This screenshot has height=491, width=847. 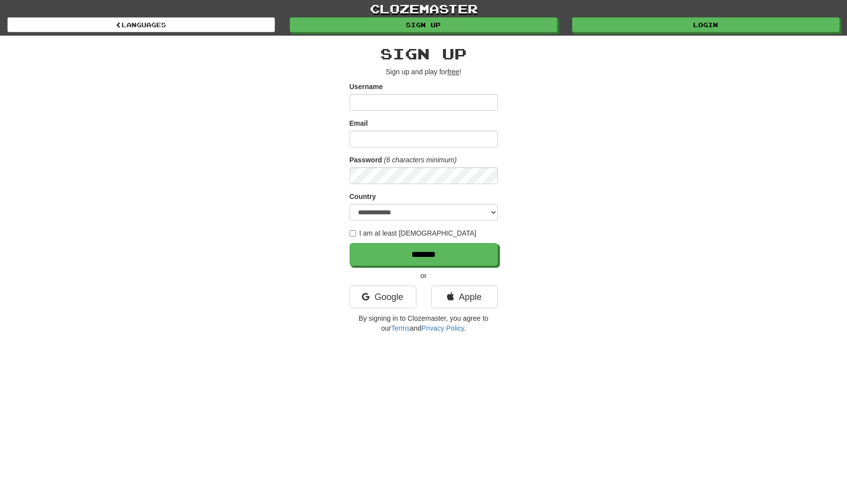 I want to click on p: or, so click(x=424, y=275).